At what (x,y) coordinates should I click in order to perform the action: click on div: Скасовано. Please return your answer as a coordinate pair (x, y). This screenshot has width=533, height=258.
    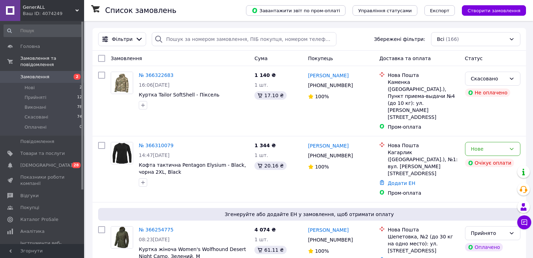
    Looking at the image, I should click on (488, 79).